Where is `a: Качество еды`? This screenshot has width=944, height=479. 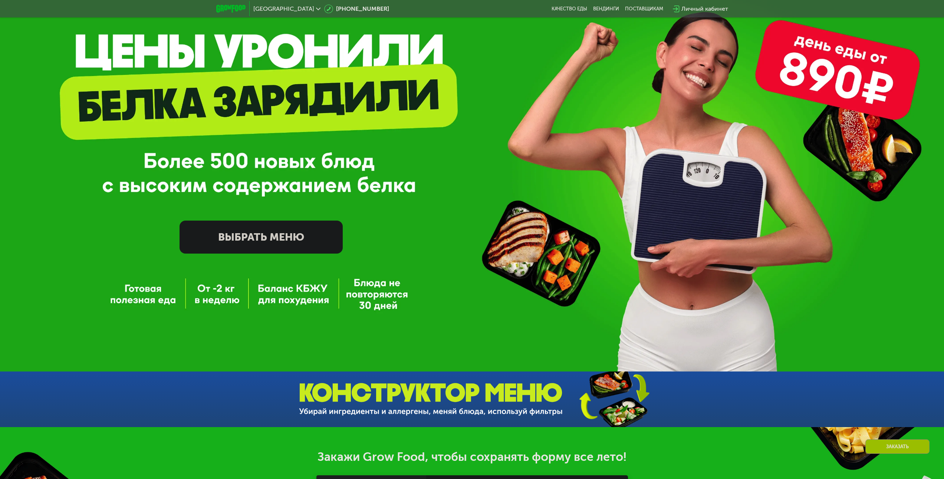 a: Качество еды is located at coordinates (569, 9).